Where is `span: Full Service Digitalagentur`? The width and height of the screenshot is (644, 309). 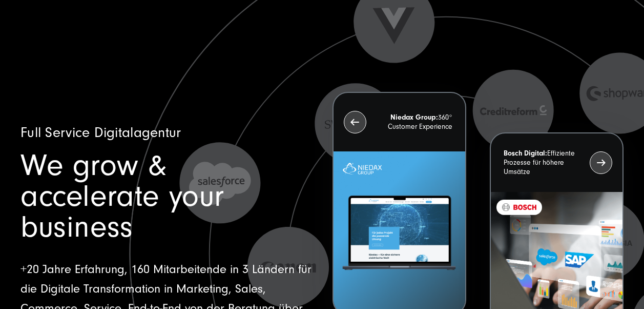
span: Full Service Digitalagentur is located at coordinates (101, 133).